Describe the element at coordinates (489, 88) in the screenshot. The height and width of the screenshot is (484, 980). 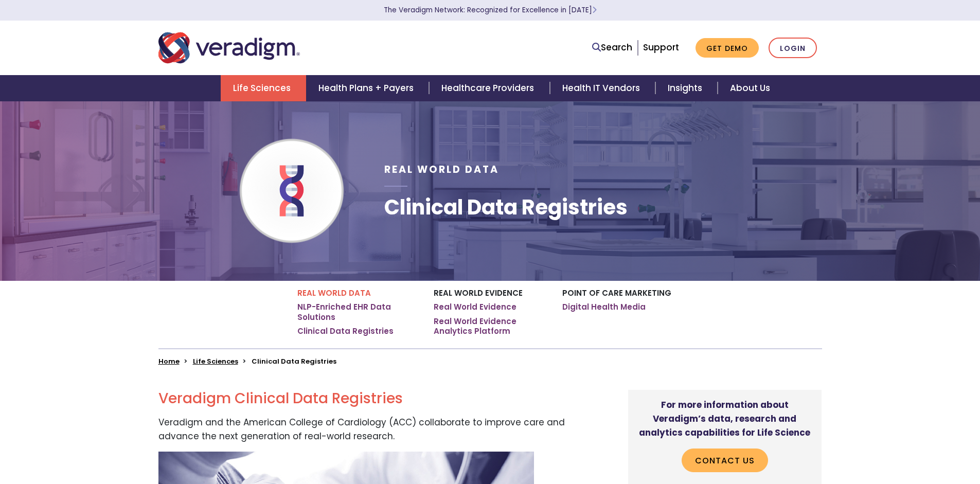
I see `a: Healthcare Providers` at that location.